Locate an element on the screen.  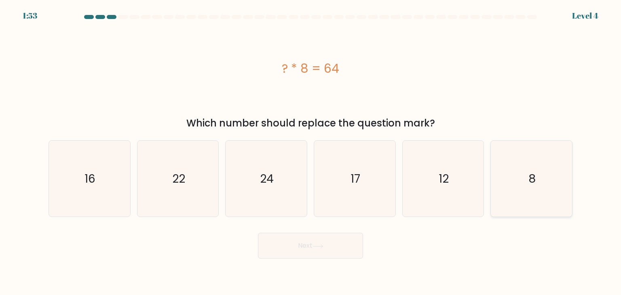
text: 16 is located at coordinates (90, 179).